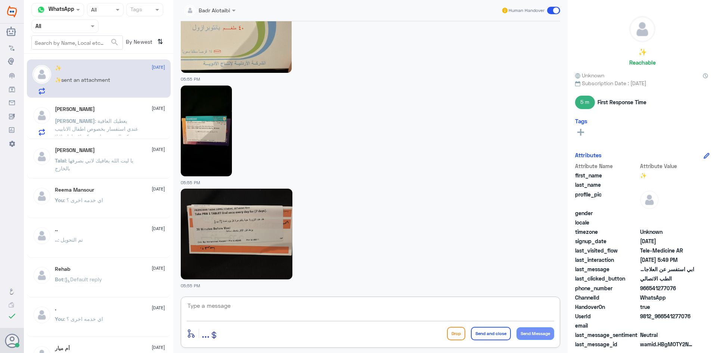 The width and height of the screenshot is (717, 353). What do you see at coordinates (667, 316) in the screenshot?
I see `span: 9812_966541277076` at bounding box center [667, 316].